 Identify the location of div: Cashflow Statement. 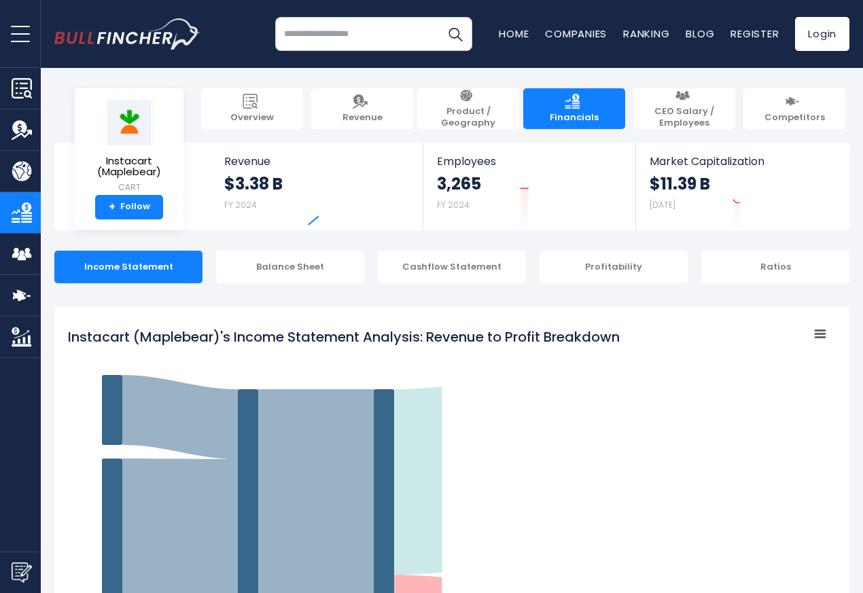
(452, 267).